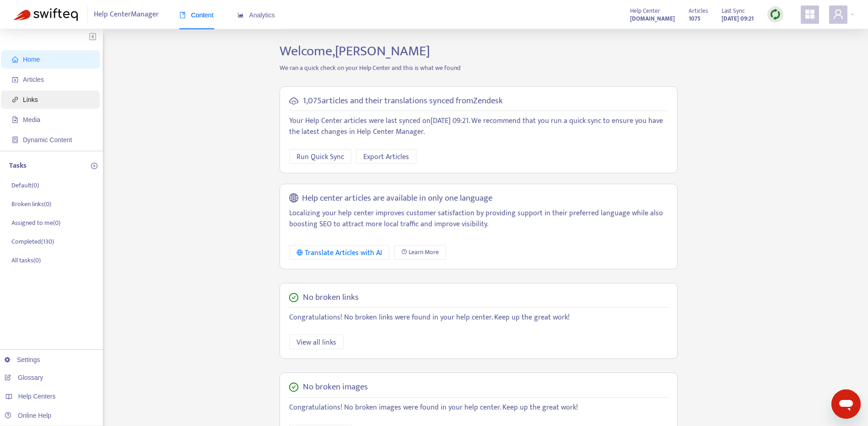 This screenshot has height=426, width=868. Describe the element at coordinates (775, 14) in the screenshot. I see `img: sync.dc5367851b00ba804db3.png` at that location.